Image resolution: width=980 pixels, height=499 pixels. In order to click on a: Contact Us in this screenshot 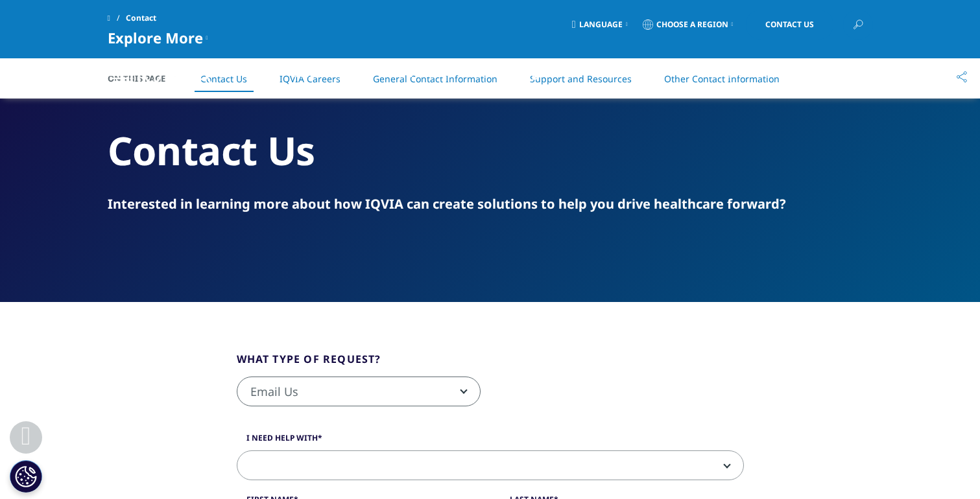, I will do `click(790, 25)`.